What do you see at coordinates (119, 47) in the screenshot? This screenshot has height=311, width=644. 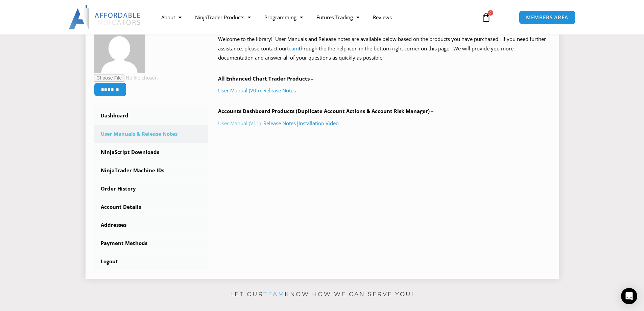 I see `img: 3e6a375e5e9478107194e0b05f6c99a87730a77702e9bf35a91b052036295bc4` at bounding box center [119, 47].